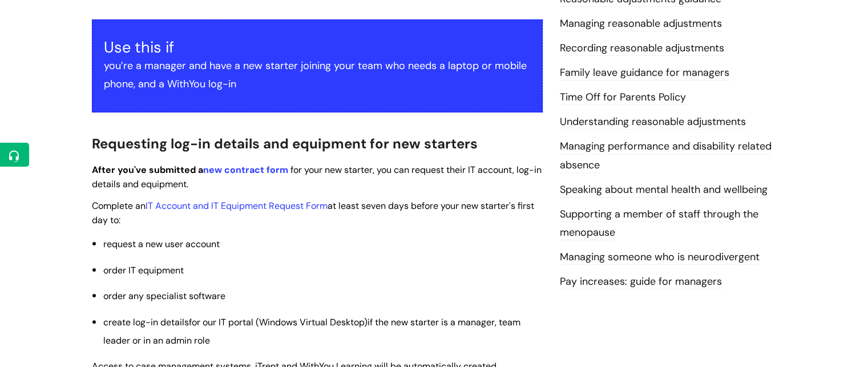 This screenshot has width=868, height=367. I want to click on a: Managing someone who is neurodivergent, so click(659, 258).